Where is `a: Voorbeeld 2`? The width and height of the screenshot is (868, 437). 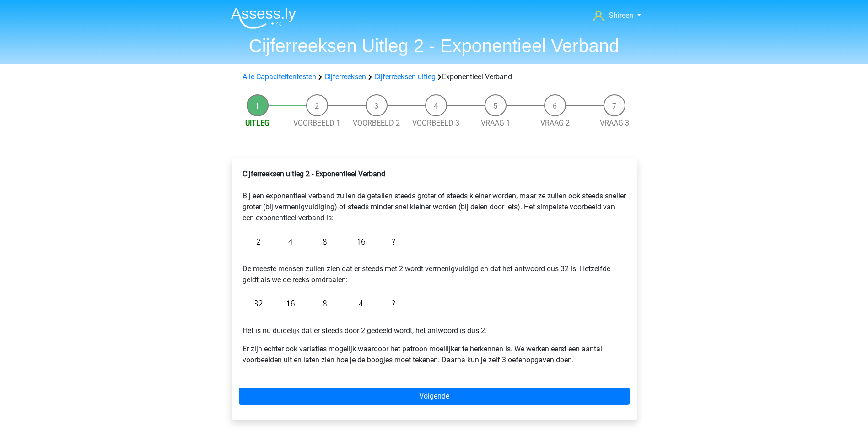 a: Voorbeeld 2 is located at coordinates (376, 123).